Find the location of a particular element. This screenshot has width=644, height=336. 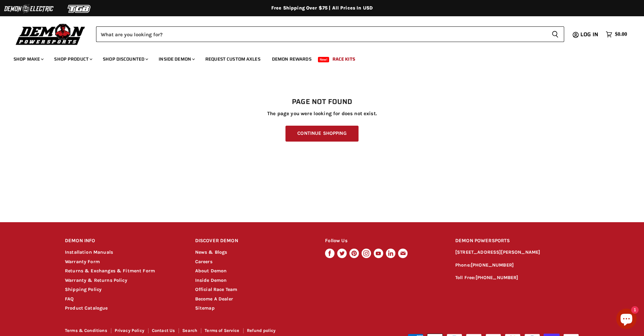

a: News & Blogs is located at coordinates (211, 252).